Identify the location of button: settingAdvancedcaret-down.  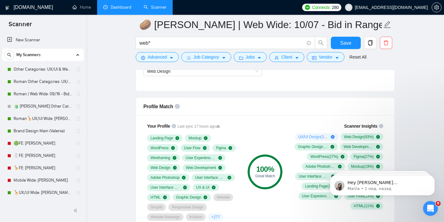
(157, 57).